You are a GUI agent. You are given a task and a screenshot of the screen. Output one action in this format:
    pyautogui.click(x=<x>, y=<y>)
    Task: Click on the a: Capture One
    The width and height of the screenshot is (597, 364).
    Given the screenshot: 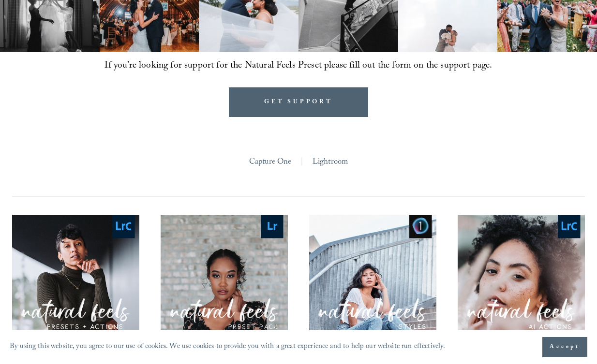 What is the action you would take?
    pyautogui.click(x=270, y=162)
    